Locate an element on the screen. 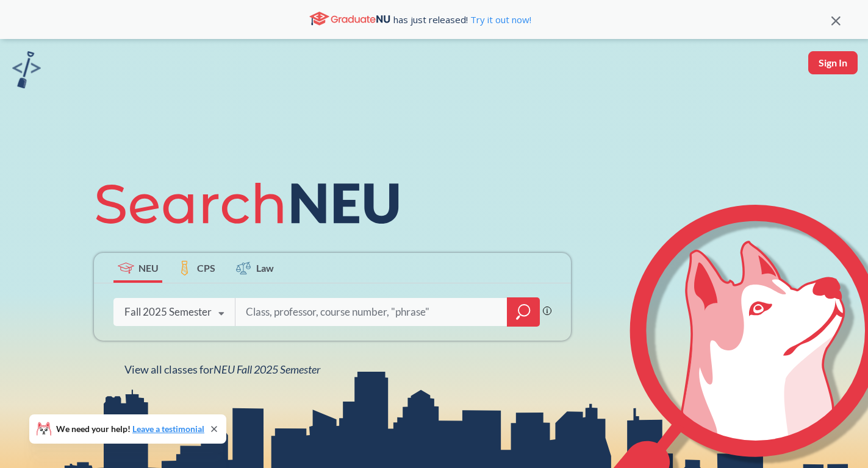 The width and height of the screenshot is (868, 468). input: Class, professor, course number, "phrase" is located at coordinates (371, 312).